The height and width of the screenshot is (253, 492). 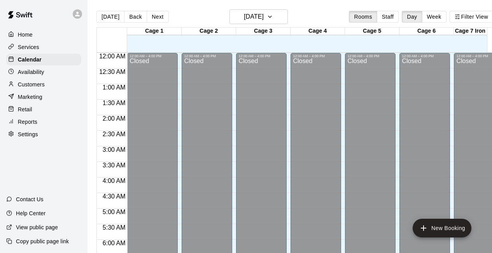 I want to click on div: Cage 1, so click(x=154, y=31).